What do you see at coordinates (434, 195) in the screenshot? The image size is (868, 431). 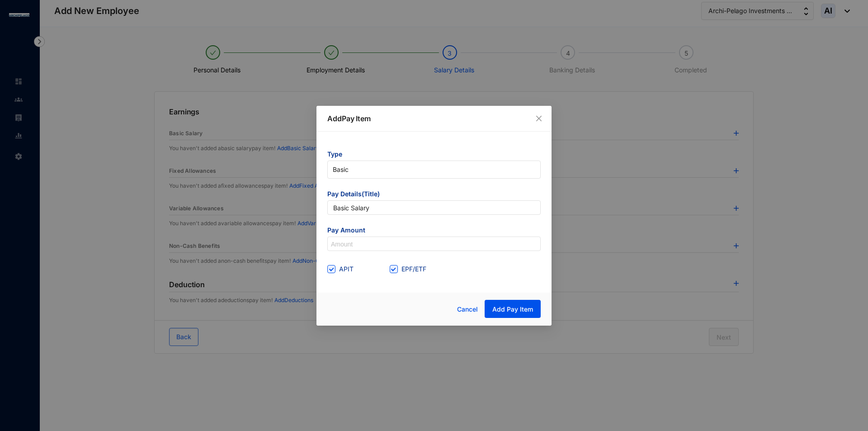 I see `span: Pay Details(Title)` at bounding box center [434, 195].